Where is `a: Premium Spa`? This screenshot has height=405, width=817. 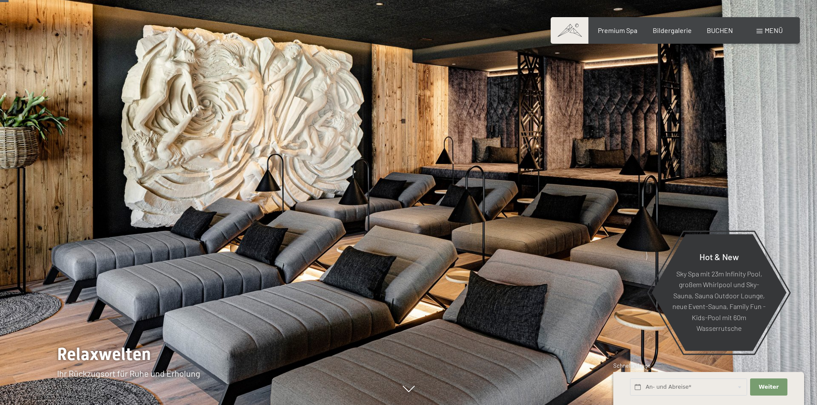 a: Premium Spa is located at coordinates (617, 30).